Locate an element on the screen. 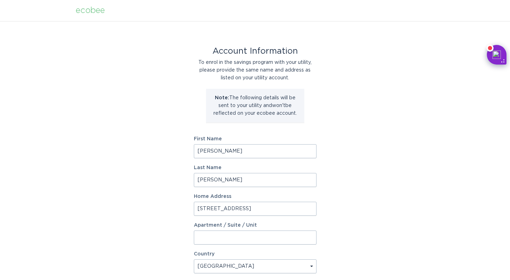 The width and height of the screenshot is (510, 280). label: Home Address is located at coordinates (255, 196).